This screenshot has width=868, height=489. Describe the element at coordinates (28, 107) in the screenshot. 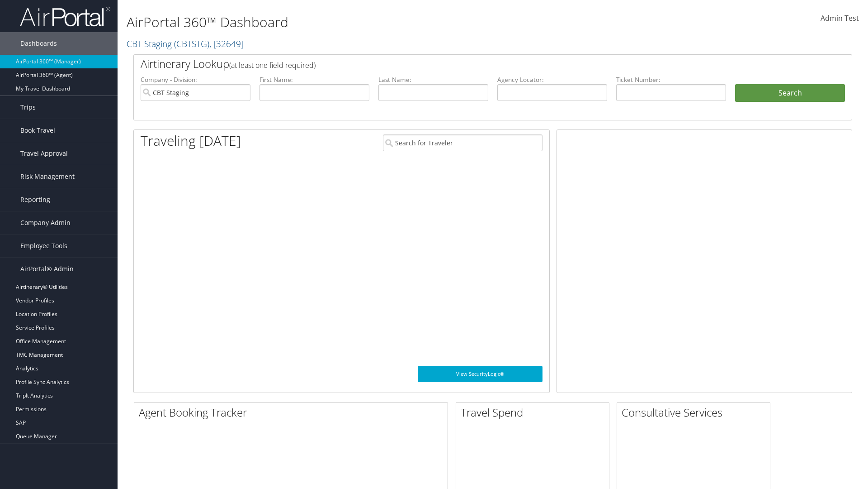

I see `span: Trips` at that location.